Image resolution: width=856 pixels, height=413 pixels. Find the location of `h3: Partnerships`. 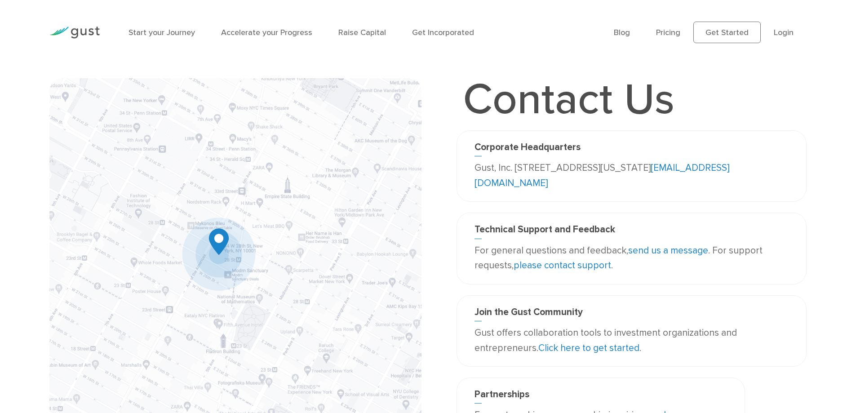

h3: Partnerships is located at coordinates (601, 396).